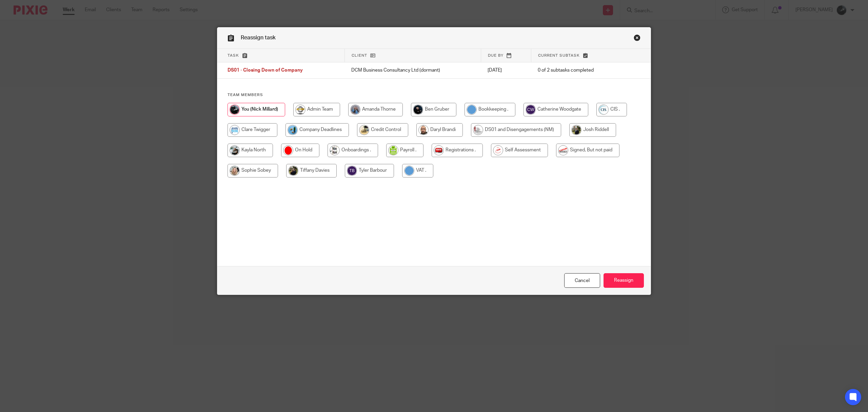 Image resolution: width=868 pixels, height=412 pixels. Describe the element at coordinates (495, 55) in the screenshot. I see `span: Due by` at that location.